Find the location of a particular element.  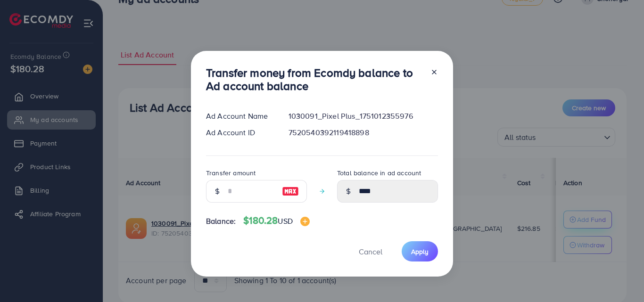

button: Apply is located at coordinates (420, 251).